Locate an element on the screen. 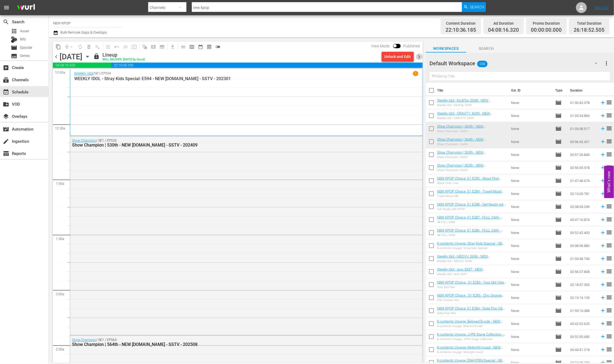 Image resolution: width=614 pixels, height=364 pixels. span: Asset is located at coordinates (24, 31).